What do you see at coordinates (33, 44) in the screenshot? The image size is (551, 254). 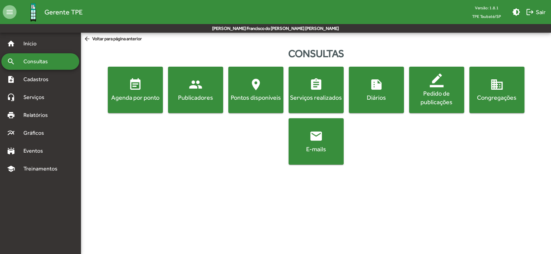 I see `span: Início` at bounding box center [33, 44].